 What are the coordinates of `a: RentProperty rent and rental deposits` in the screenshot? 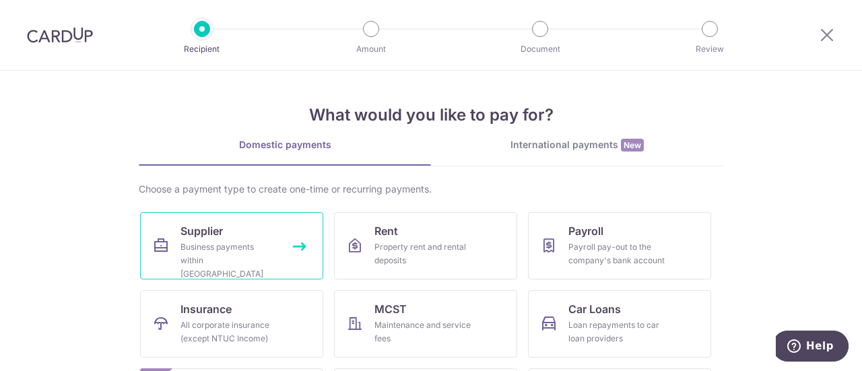 It's located at (425, 246).